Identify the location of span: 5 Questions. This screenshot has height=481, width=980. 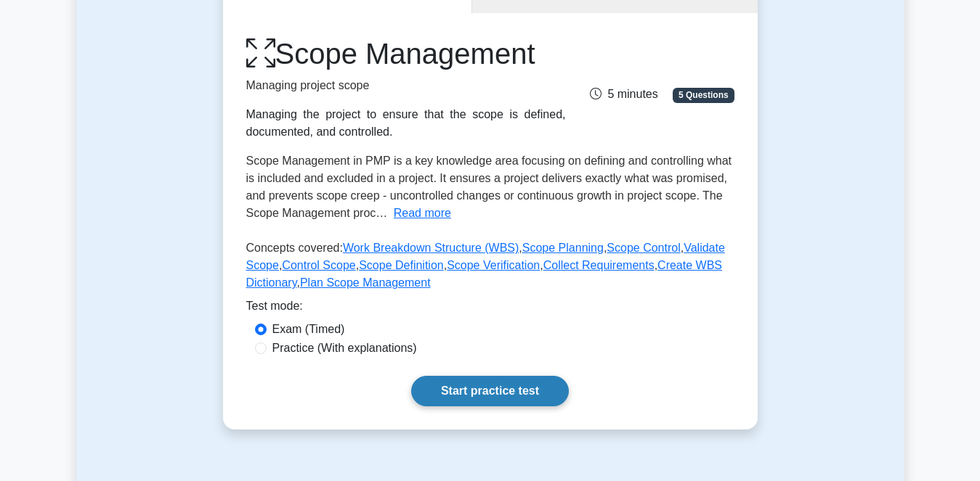
(703, 95).